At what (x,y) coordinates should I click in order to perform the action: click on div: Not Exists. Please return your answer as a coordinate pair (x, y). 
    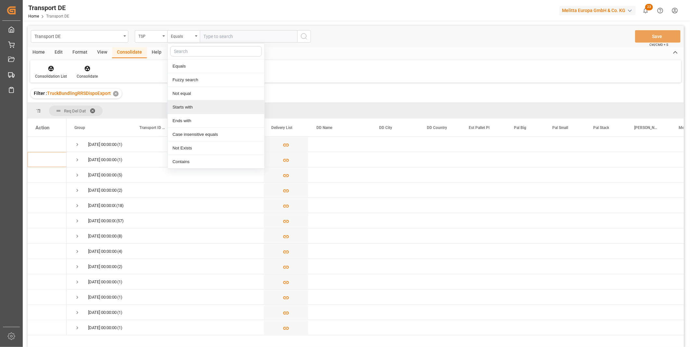
    Looking at the image, I should click on (216, 148).